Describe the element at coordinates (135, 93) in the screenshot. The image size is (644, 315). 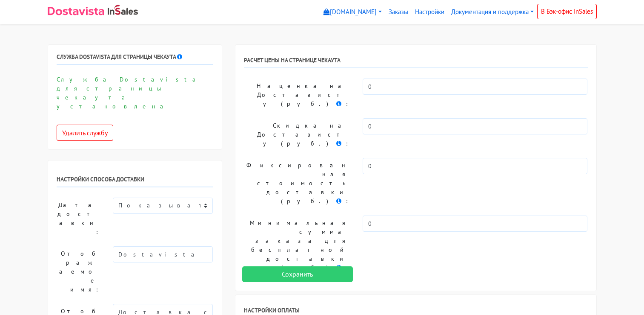
I see `p: Служба Dostavista для страницы чекаута установлена` at that location.